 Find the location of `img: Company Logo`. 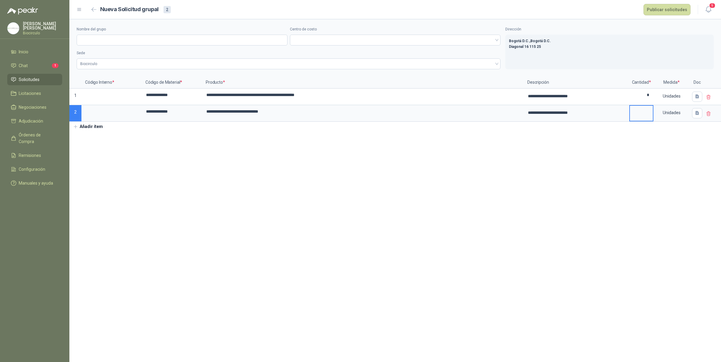

img: Company Logo is located at coordinates (13, 28).